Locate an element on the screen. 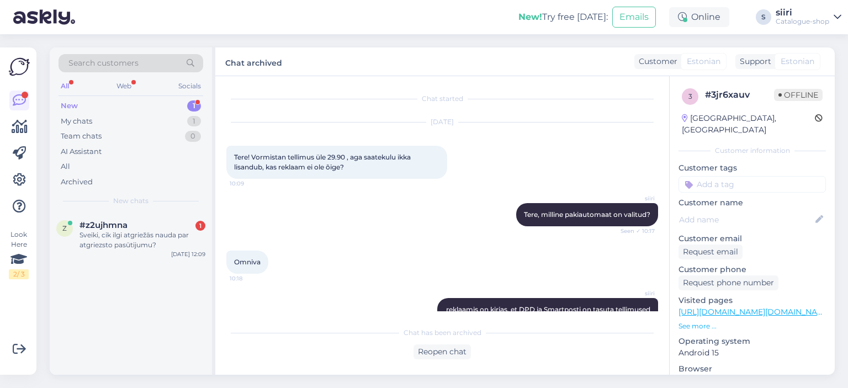 The width and height of the screenshot is (848, 388). div: Archived is located at coordinates (77, 182).